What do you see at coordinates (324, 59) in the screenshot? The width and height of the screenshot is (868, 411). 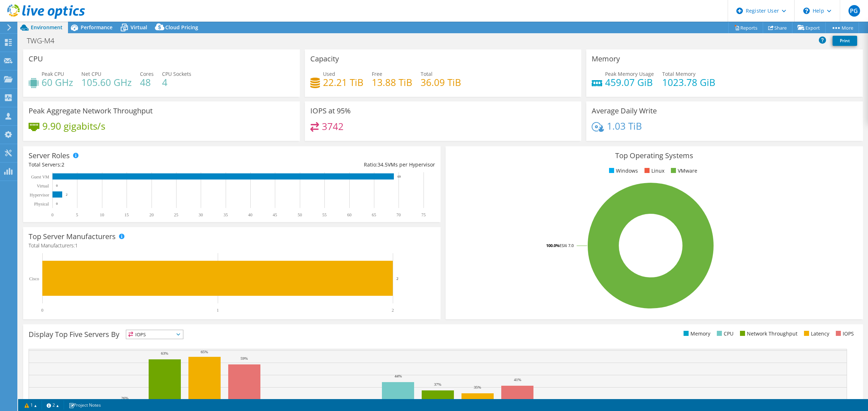 I see `h3: Capacity` at bounding box center [324, 59].